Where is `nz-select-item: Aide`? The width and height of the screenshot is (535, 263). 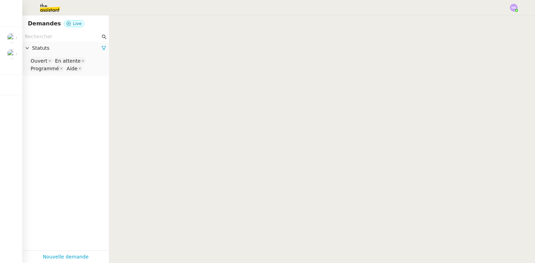
nz-select-item: Aide is located at coordinates (74, 69).